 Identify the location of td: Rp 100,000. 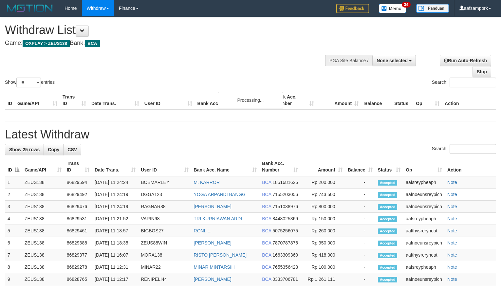
(323, 267).